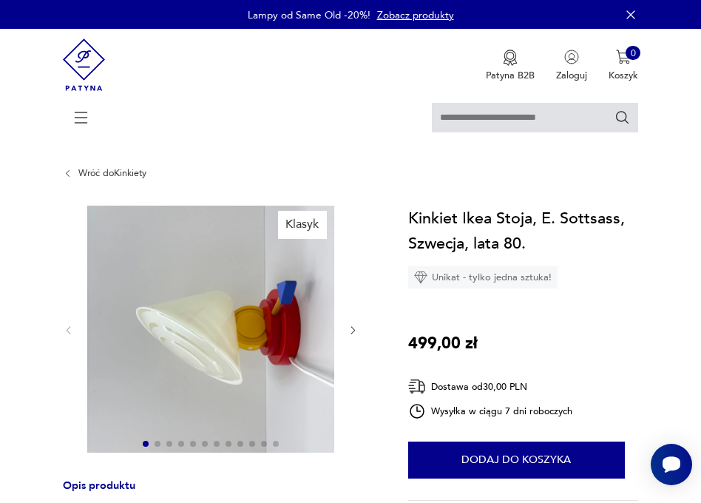 The height and width of the screenshot is (503, 701). What do you see at coordinates (417, 386) in the screenshot?
I see `img: Ikona dostawy` at bounding box center [417, 386].